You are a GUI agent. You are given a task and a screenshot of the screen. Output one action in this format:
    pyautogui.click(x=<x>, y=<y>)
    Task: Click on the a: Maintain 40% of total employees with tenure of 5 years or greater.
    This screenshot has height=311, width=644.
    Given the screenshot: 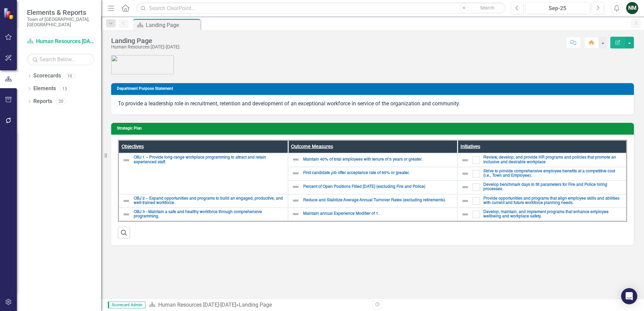 What is the action you would take?
    pyautogui.click(x=378, y=159)
    